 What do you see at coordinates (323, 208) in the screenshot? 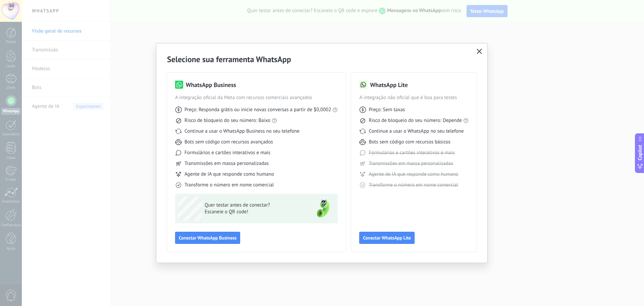
I see `img: green-phone.png` at bounding box center [323, 208].